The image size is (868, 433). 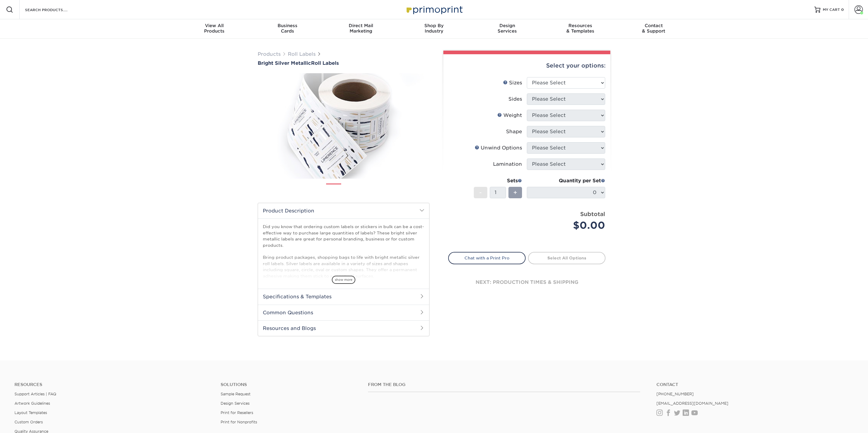 I want to click on a: Design Services, so click(x=235, y=403).